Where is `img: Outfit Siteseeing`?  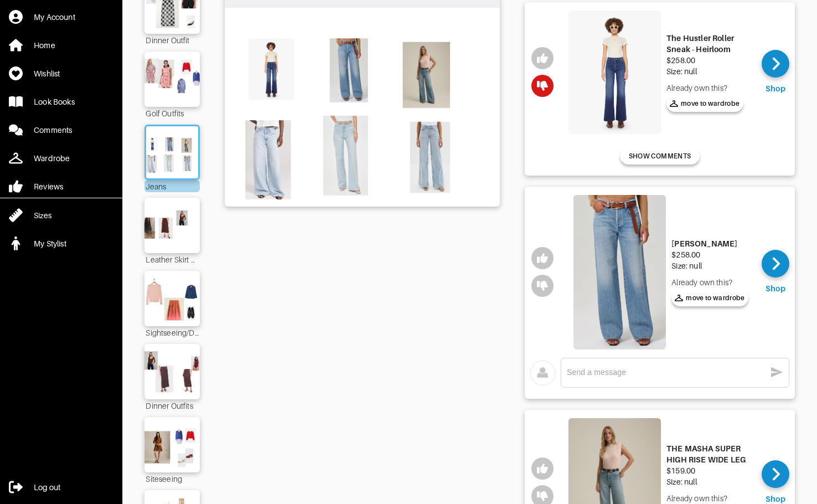
img: Outfit Siteseeing is located at coordinates (173, 445).